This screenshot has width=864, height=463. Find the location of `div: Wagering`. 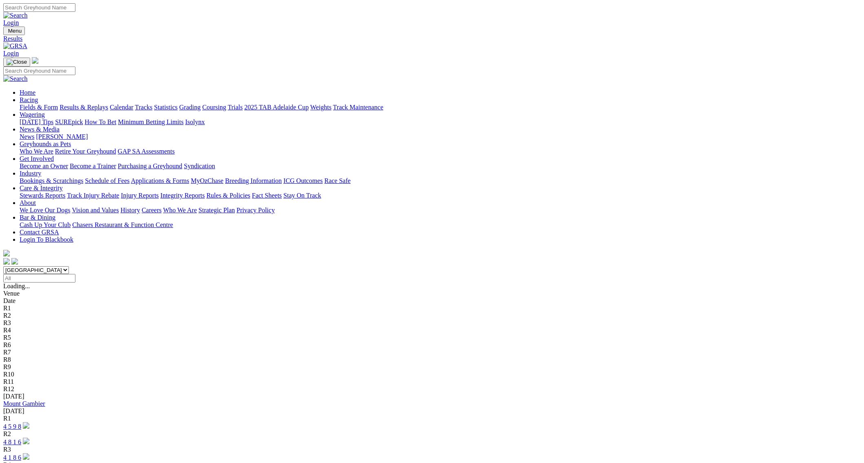

div: Wagering is located at coordinates (440, 122).